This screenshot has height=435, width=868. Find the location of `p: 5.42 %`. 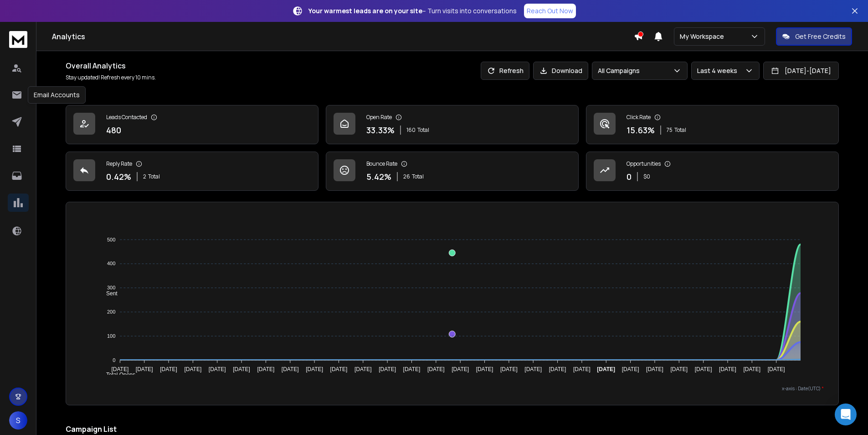

p: 5.42 % is located at coordinates (378, 176).